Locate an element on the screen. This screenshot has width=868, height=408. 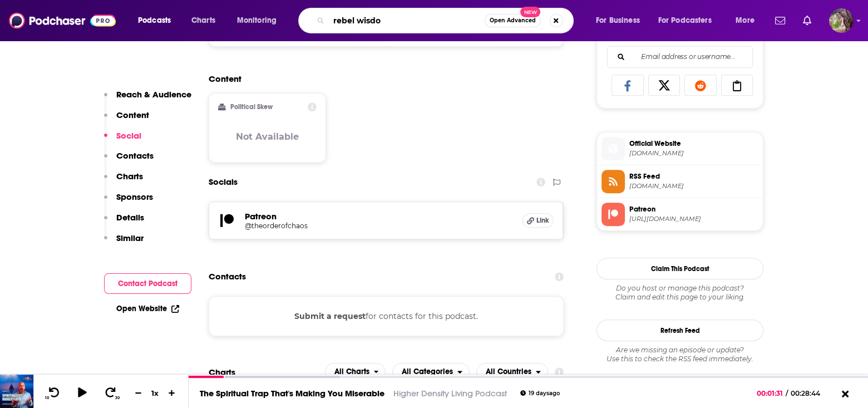
span: Open Advanced is located at coordinates (513, 21).